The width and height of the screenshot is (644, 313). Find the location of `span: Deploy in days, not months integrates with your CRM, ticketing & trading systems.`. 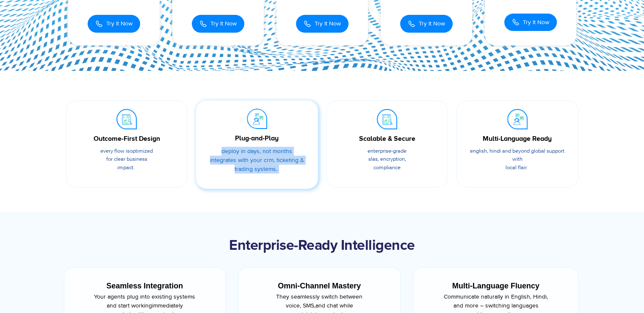

span: Deploy in days, not months integrates with your CRM, ticketing & trading systems. is located at coordinates (257, 159).